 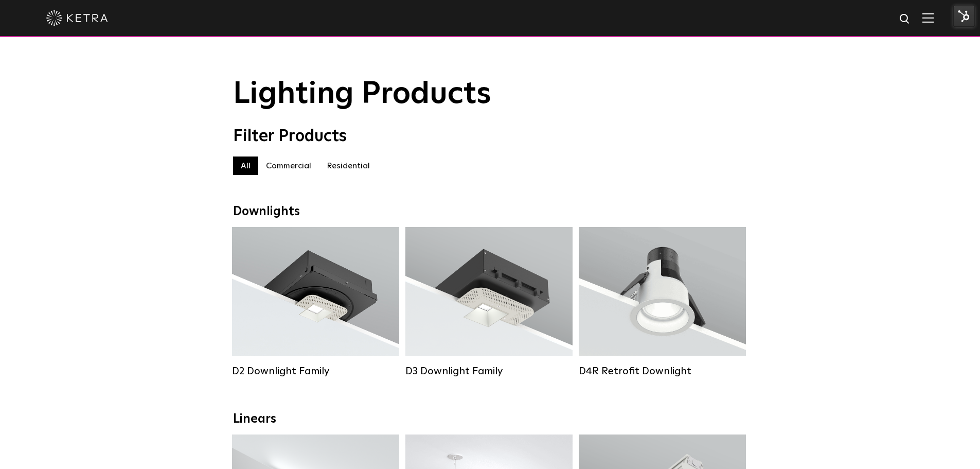 What do you see at coordinates (316, 302) in the screenshot?
I see `a: D2 Downlight Family Lumen Output:1200Colors:White / Black / Gloss Black / Silver / Bronze / Silve...` at bounding box center [316, 302].